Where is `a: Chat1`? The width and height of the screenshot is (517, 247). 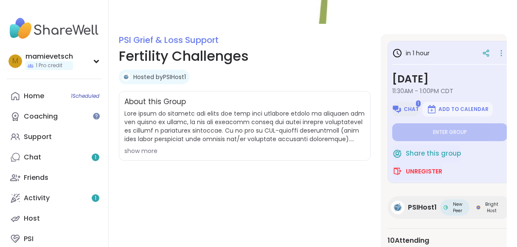
a: Chat1 is located at coordinates (54, 157).